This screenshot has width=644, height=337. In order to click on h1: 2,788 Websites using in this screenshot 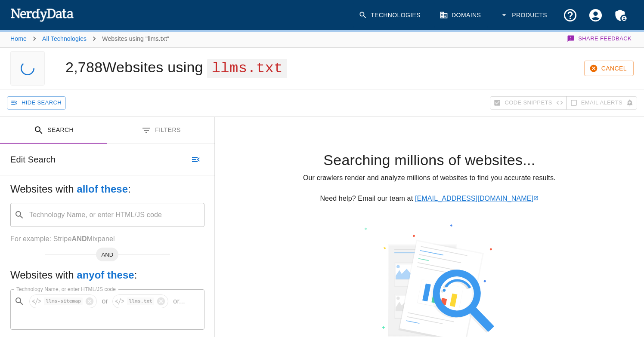, I will do `click(176, 67)`.